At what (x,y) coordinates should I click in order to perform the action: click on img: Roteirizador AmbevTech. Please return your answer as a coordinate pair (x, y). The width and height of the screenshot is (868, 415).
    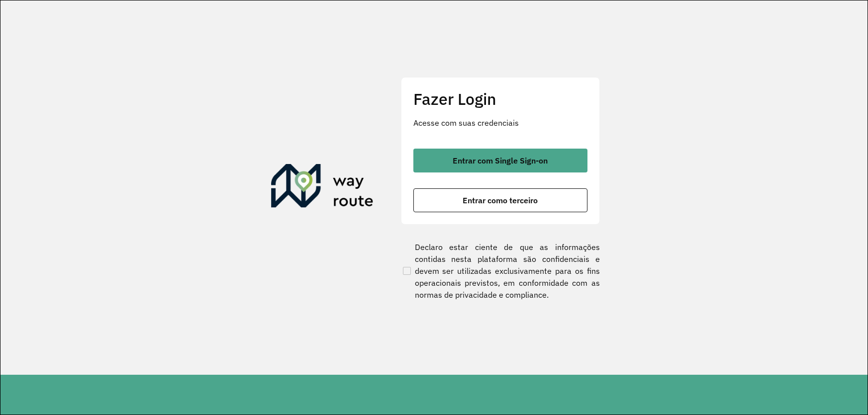
    Looking at the image, I should click on (322, 188).